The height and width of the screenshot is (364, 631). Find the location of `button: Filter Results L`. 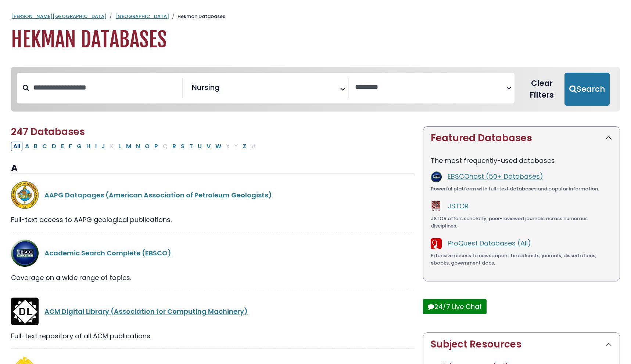

button: Filter Results L is located at coordinates (120, 146).